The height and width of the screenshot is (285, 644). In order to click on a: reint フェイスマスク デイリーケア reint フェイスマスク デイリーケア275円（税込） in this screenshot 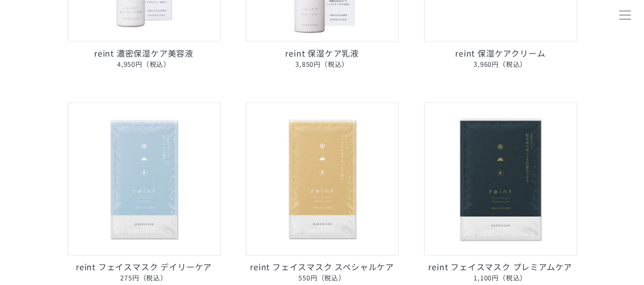, I will do `click(144, 193)`.